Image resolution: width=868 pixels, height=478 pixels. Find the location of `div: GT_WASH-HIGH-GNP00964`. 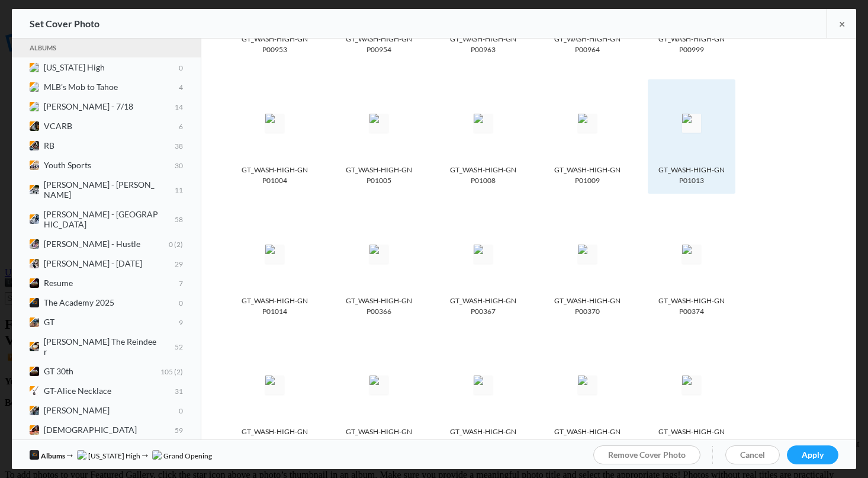

div: GT_WASH-HIGH-GNP00964 is located at coordinates (588, 44).